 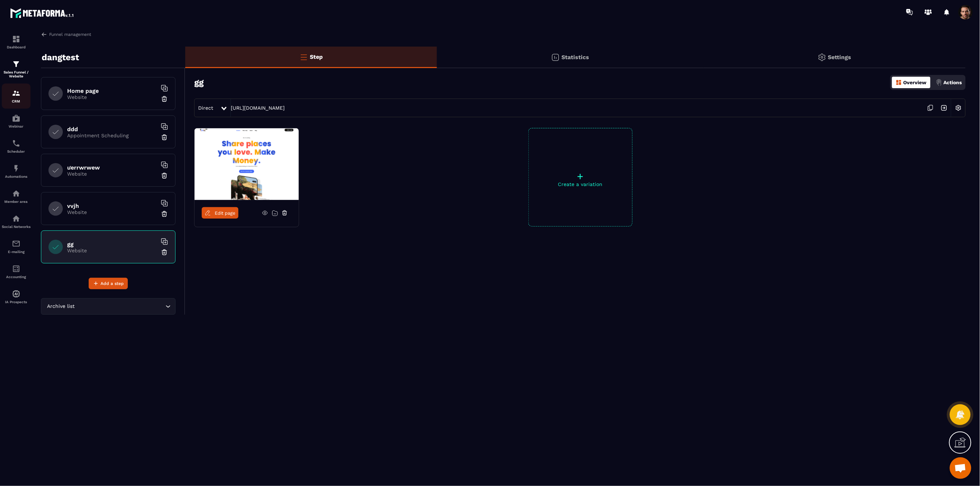 I want to click on p: Create a variation, so click(x=580, y=185).